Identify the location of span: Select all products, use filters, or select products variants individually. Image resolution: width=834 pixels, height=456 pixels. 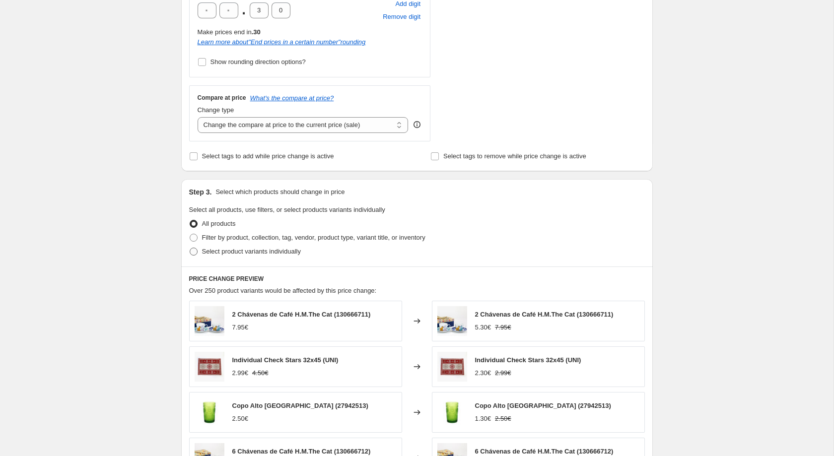
(287, 210).